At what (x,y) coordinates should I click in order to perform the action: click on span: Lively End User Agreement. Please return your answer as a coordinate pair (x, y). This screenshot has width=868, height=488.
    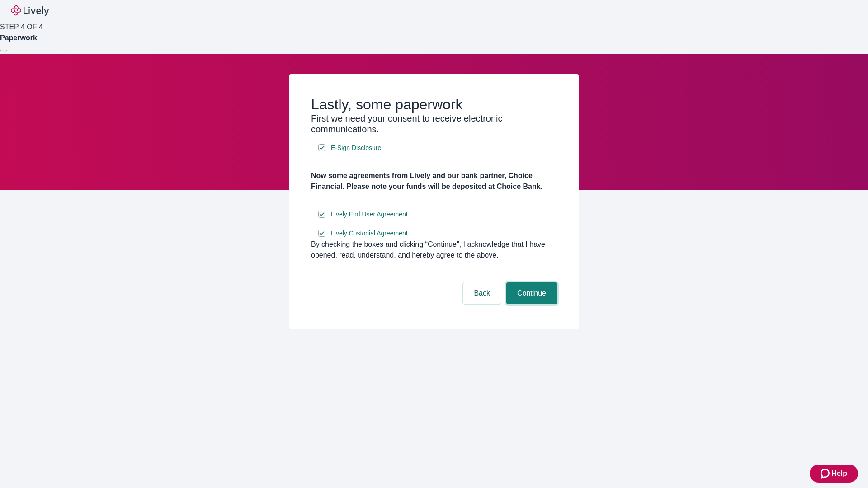
    Looking at the image, I should click on (370, 215).